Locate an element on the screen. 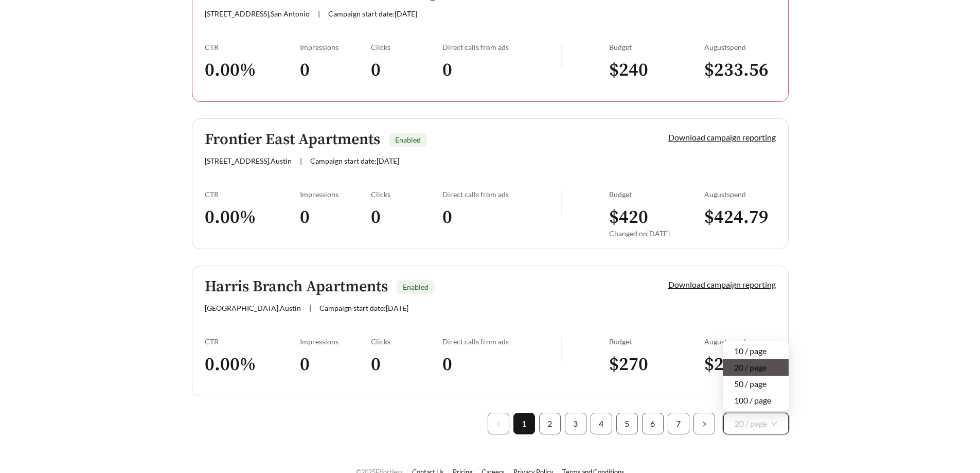 This screenshot has height=473, width=980. li: 1 is located at coordinates (524, 424).